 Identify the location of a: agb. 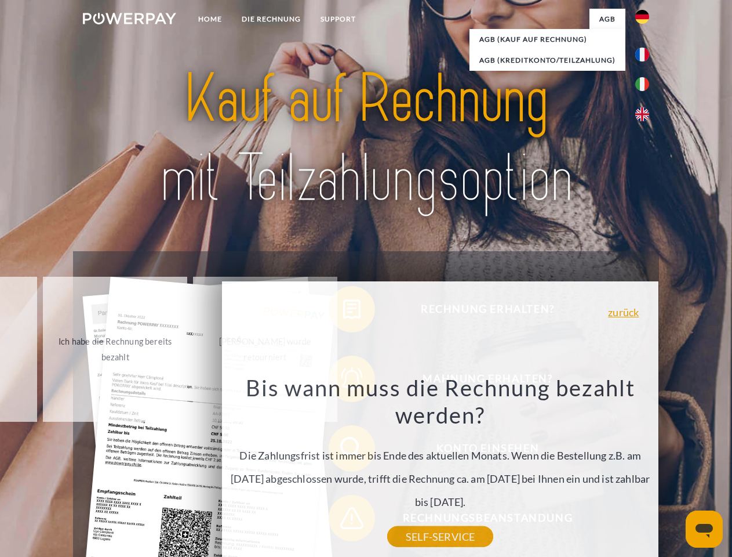
(608, 19).